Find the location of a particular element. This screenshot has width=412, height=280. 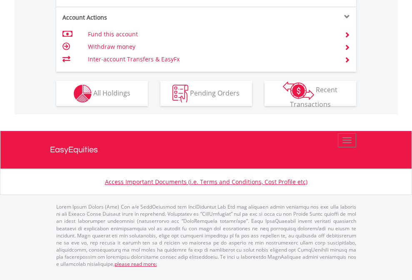

a: please read more: is located at coordinates (136, 263).